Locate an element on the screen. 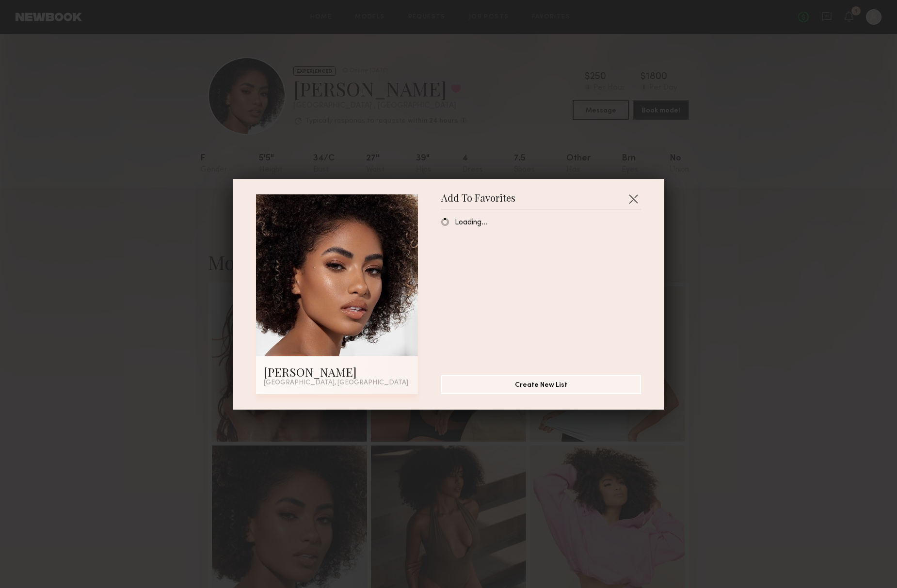 Image resolution: width=897 pixels, height=588 pixels. button: Close is located at coordinates (634, 199).